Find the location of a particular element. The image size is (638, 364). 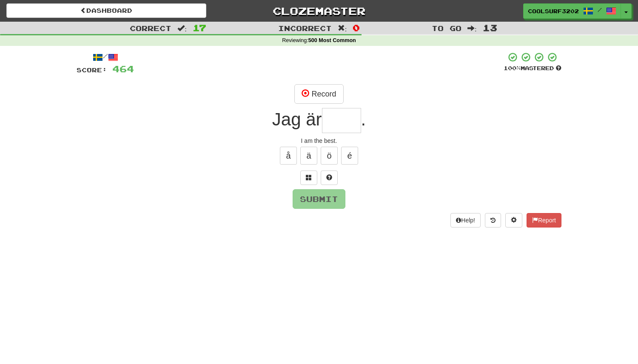

span: Jag är is located at coordinates (297, 119).